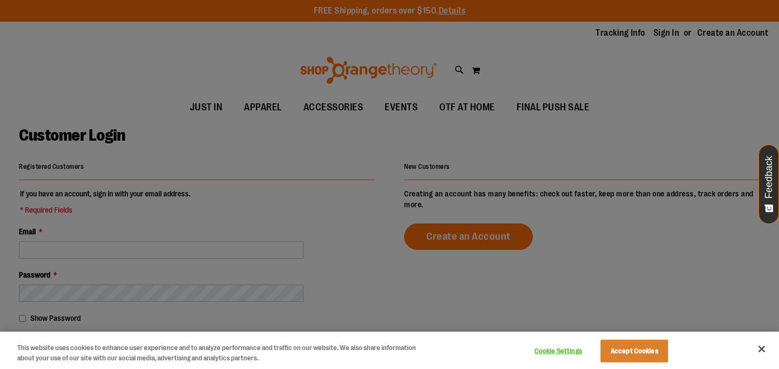 Image resolution: width=779 pixels, height=369 pixels. Describe the element at coordinates (223, 353) in the screenshot. I see `div: This website uses cookies to enhance user experience and to analyze performance and traffic on ou...` at that location.